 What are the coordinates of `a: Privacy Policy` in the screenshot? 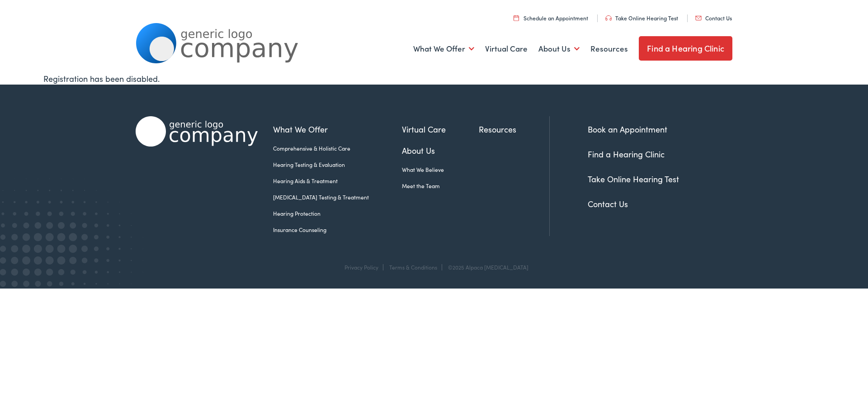 It's located at (361, 267).